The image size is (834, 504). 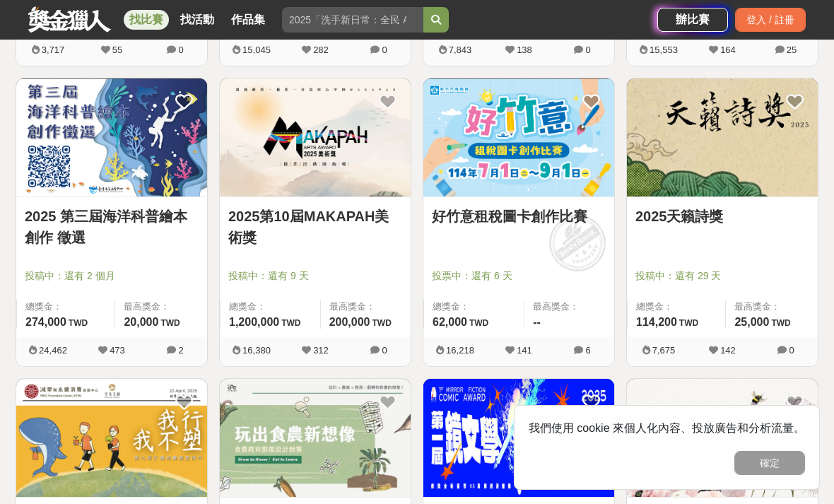 What do you see at coordinates (792, 50) in the screenshot?
I see `span: 25` at bounding box center [792, 50].